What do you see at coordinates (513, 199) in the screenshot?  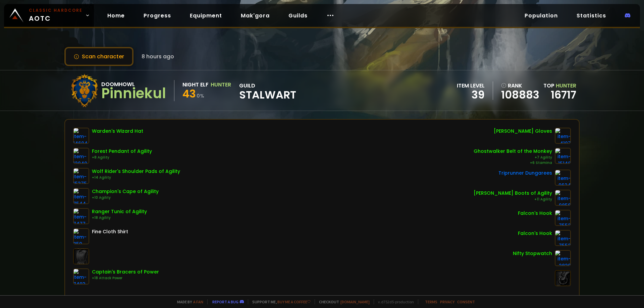 I see `div: +11 Agility` at bounding box center [513, 199].